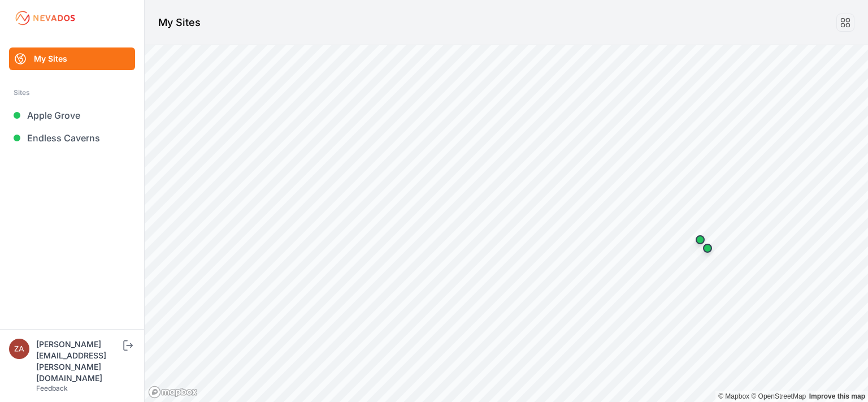 The width and height of the screenshot is (868, 402). What do you see at coordinates (778, 397) in the screenshot?
I see `a: OpenStreetMap` at bounding box center [778, 397].